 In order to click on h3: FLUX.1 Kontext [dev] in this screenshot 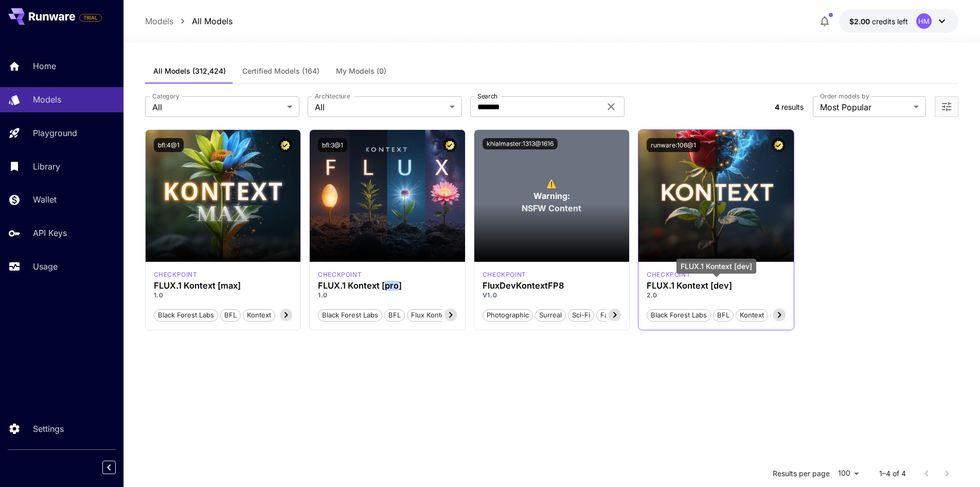, I will do `click(716, 286)`.